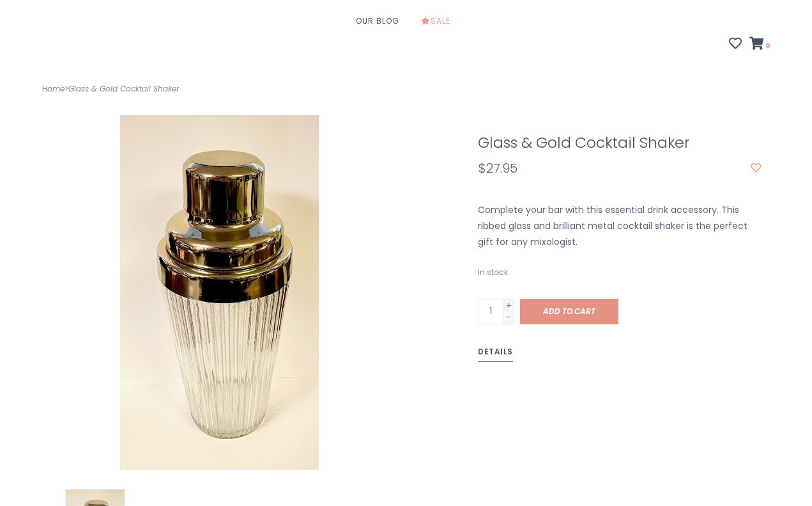 This screenshot has height=506, width=812. Describe the element at coordinates (495, 353) in the screenshot. I see `a: Details` at that location.